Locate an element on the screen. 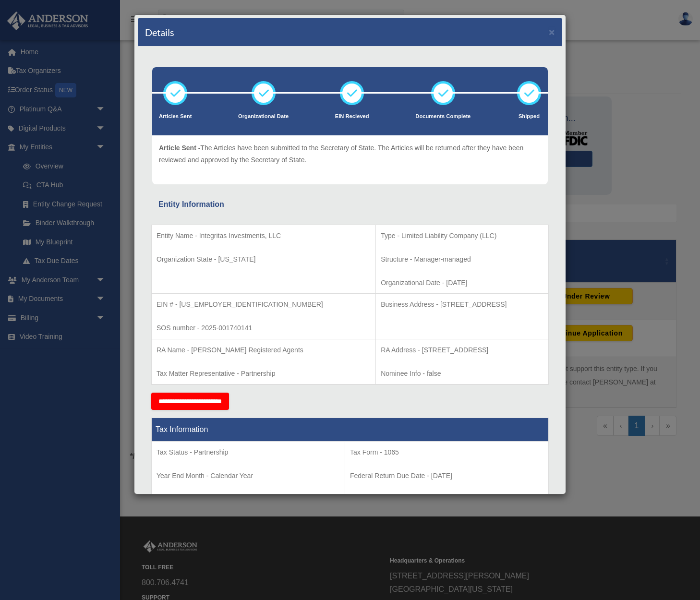 Image resolution: width=700 pixels, height=600 pixels. p: Type - Limited Liability Company (LLC) is located at coordinates (462, 236).